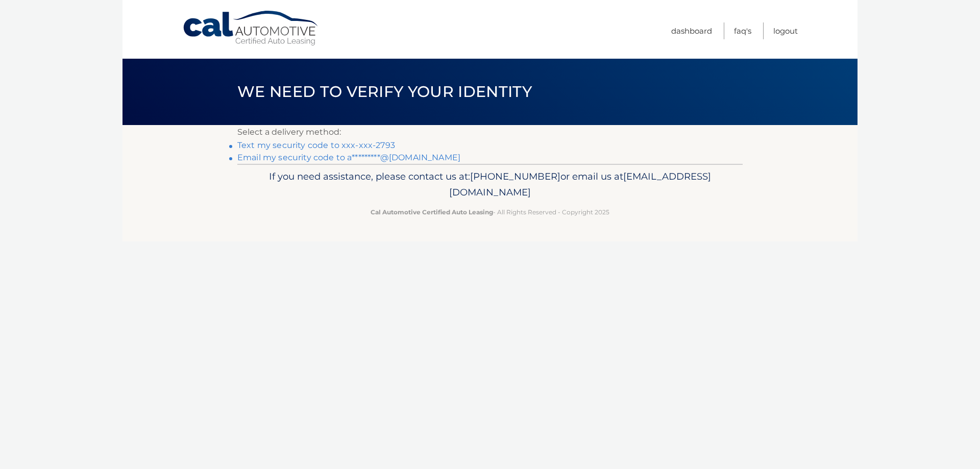  Describe the element at coordinates (742, 31) in the screenshot. I see `a: FAQ's` at that location.